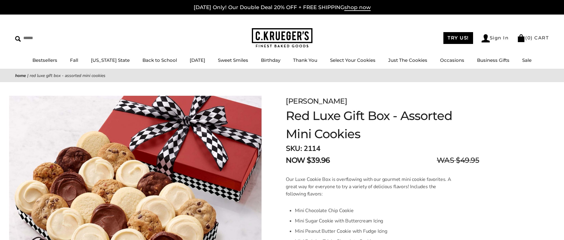  Describe the element at coordinates (18, 39) in the screenshot. I see `img: Search` at that location.